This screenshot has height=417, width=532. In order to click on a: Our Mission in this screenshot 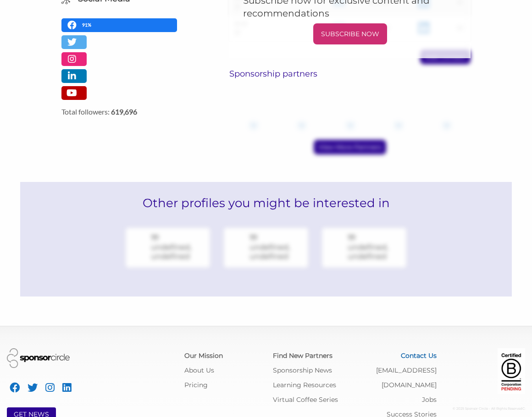, I will do `click(203, 356)`.